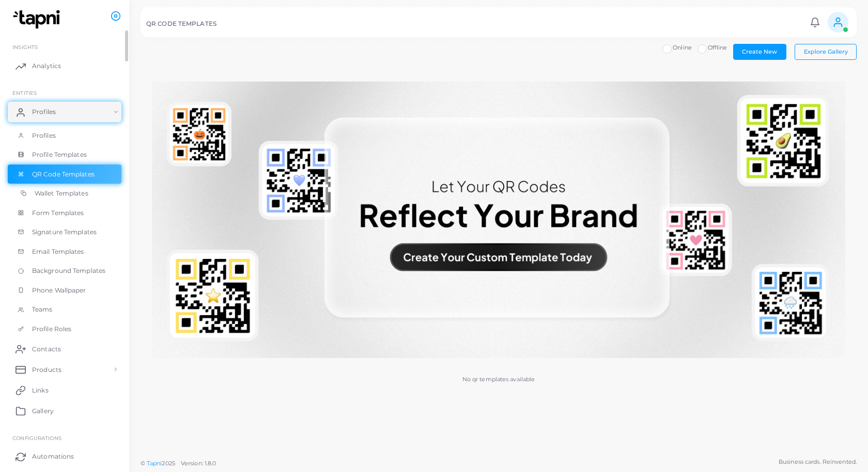 This screenshot has height=472, width=868. What do you see at coordinates (65, 252) in the screenshot?
I see `a: Email Templates` at bounding box center [65, 252].